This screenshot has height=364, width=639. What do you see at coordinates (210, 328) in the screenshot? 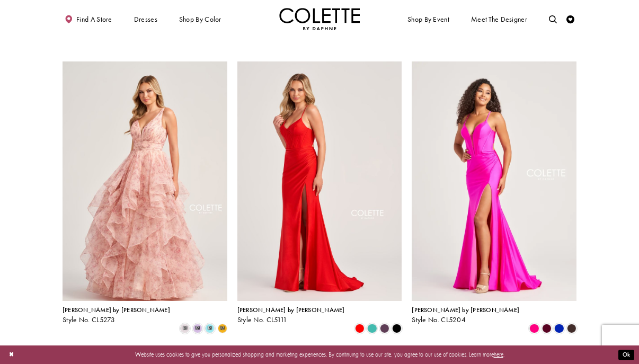
I see `i: Ice Blue/Multi` at bounding box center [210, 328].